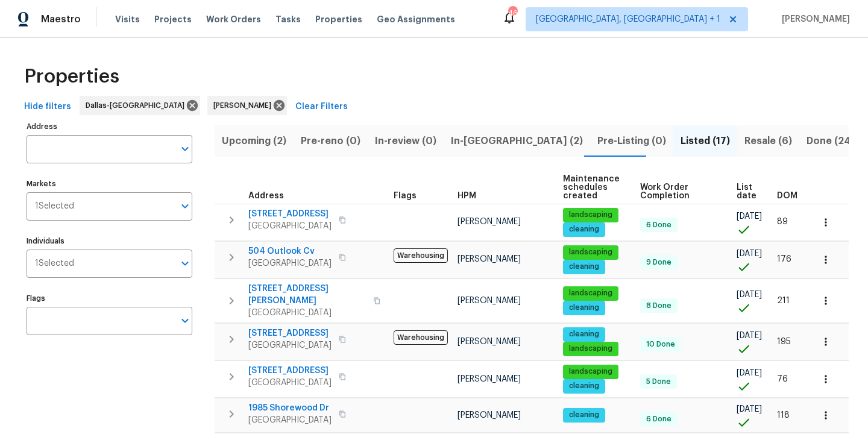 The width and height of the screenshot is (868, 437). What do you see at coordinates (109, 184) in the screenshot?
I see `label: Markets` at bounding box center [109, 184].